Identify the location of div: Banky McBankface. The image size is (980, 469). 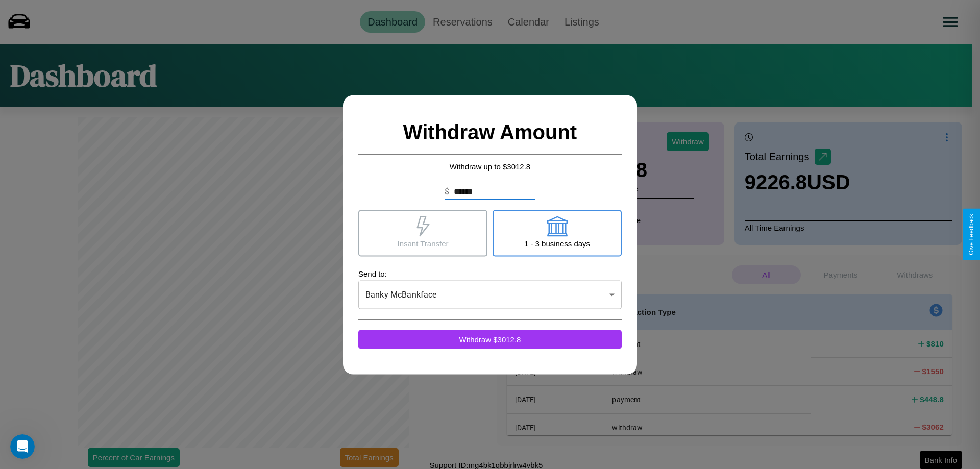
(490, 295).